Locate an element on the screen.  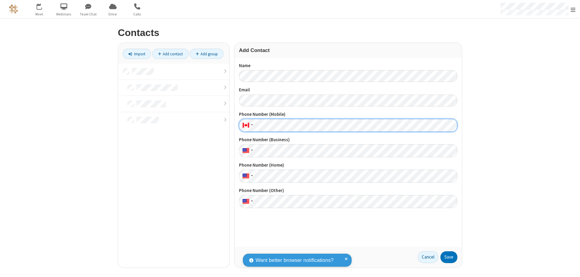
span: Webinars is located at coordinates (64, 14).